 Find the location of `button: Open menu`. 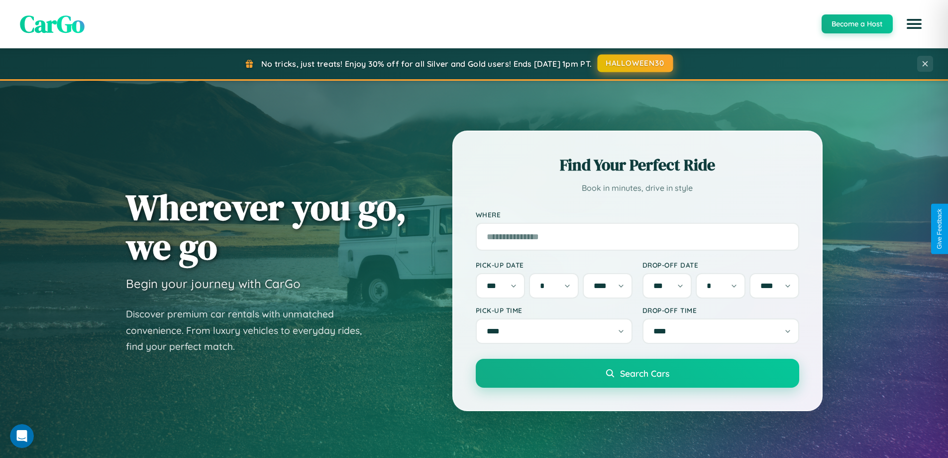

button: Open menu is located at coordinates (915, 24).